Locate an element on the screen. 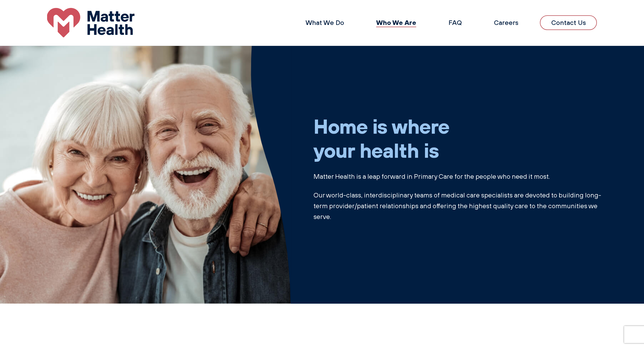 This screenshot has height=347, width=644. a: Contact Us is located at coordinates (568, 23).